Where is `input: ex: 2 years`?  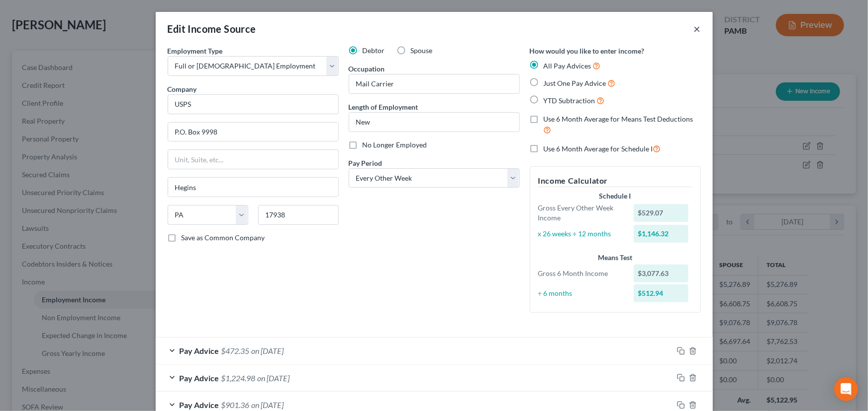
input: ex: 2 years is located at coordinates (434, 122).